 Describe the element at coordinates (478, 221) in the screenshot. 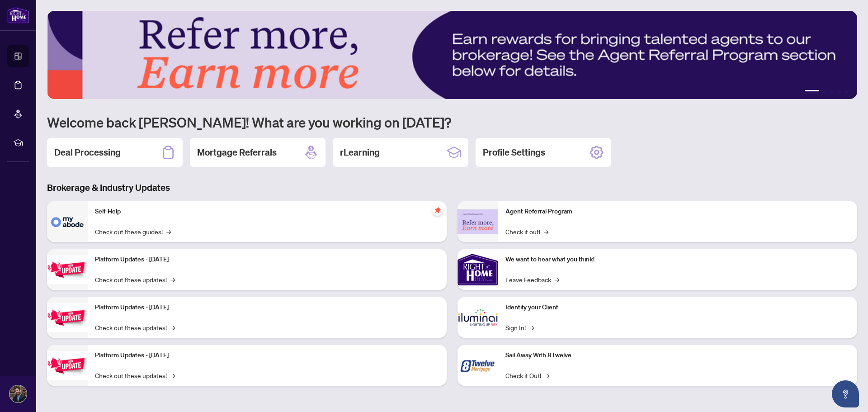

I see `img: Agent Referral Program` at that location.